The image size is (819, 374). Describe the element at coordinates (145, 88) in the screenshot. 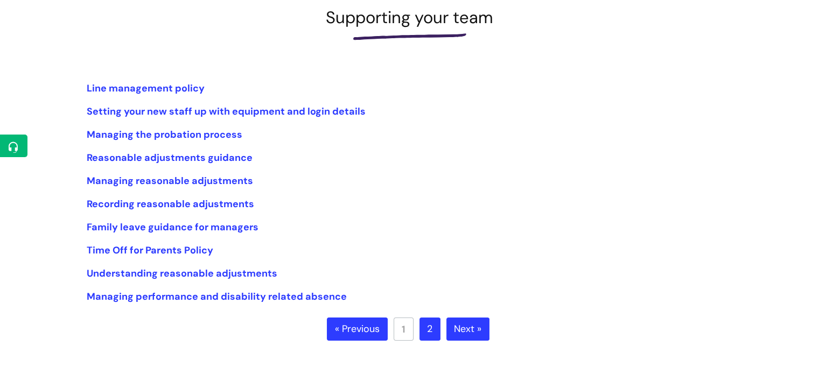

I see `a: Line management policy` at that location.